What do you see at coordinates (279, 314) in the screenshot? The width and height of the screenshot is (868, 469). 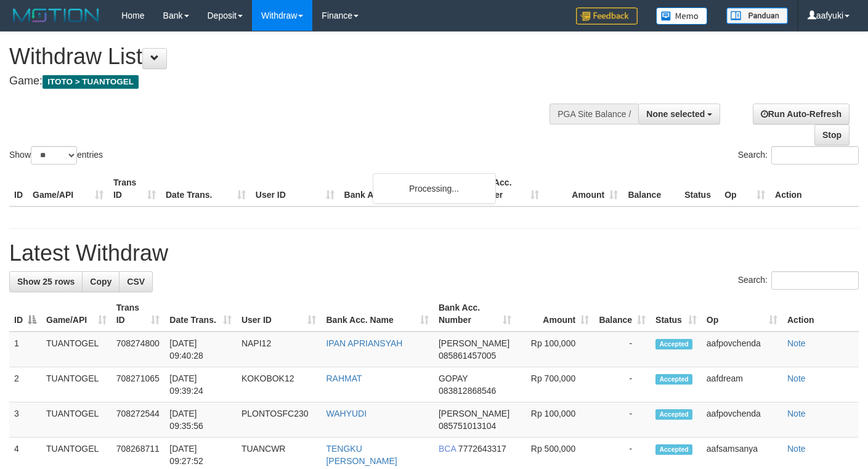 I see `th: User ID: activate to sort column ascending` at bounding box center [279, 314].